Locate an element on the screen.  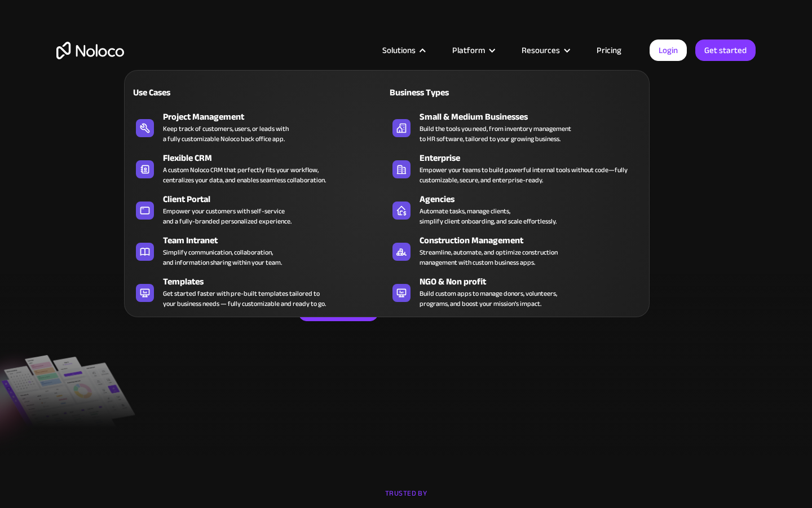
div: Streamline, automate, and optimize construction management with custom business apps. is located at coordinates (489, 257).